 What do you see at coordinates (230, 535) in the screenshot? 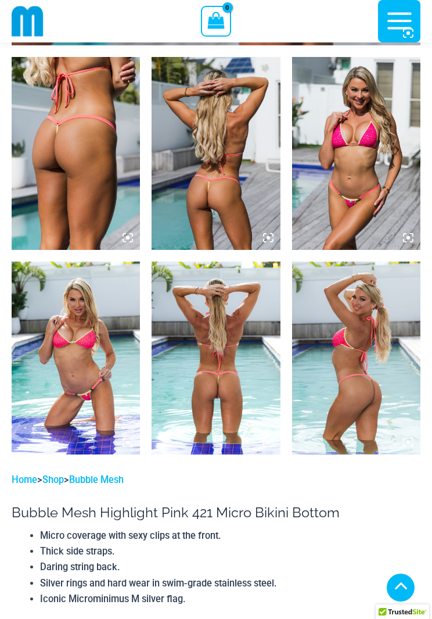
I see `li: Micro coverage with sexy clips at the front.` at bounding box center [230, 535].